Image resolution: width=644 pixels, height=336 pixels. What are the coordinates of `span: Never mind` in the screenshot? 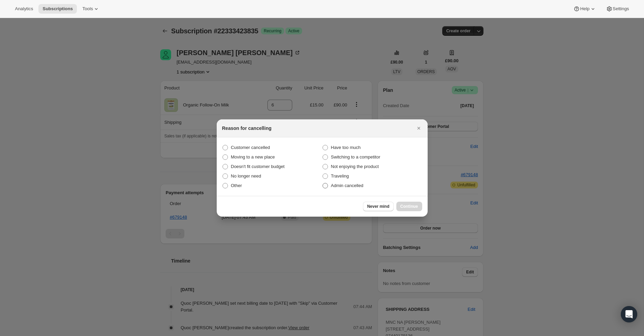 It's located at (378, 207).